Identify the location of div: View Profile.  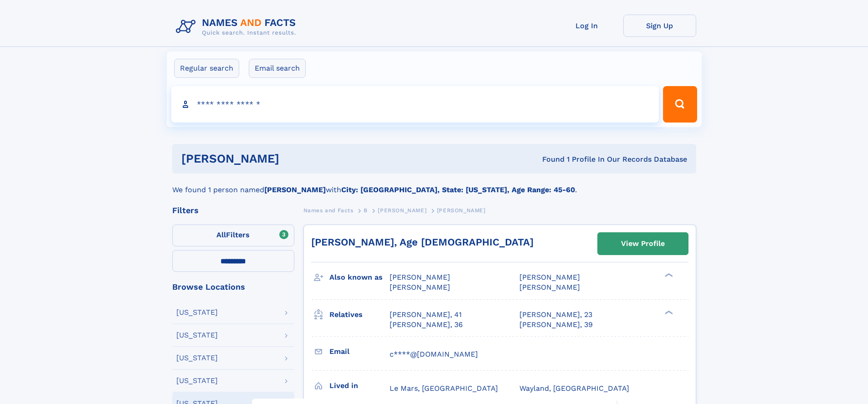
(643, 244).